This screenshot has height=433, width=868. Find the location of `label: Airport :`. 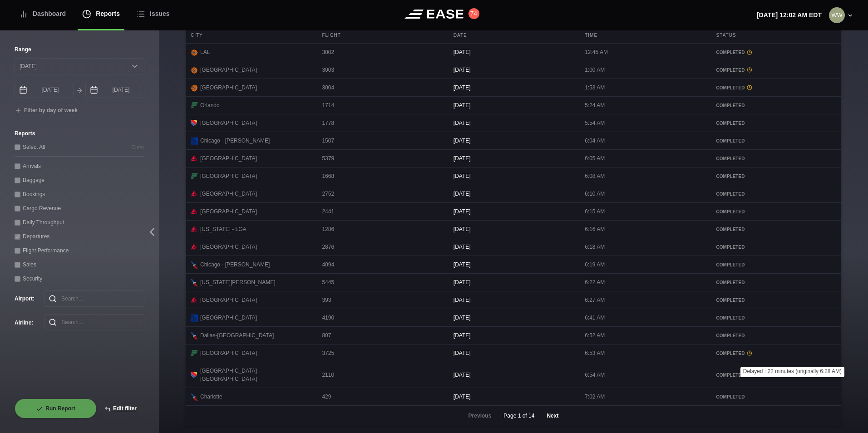

label: Airport : is located at coordinates (22, 299).